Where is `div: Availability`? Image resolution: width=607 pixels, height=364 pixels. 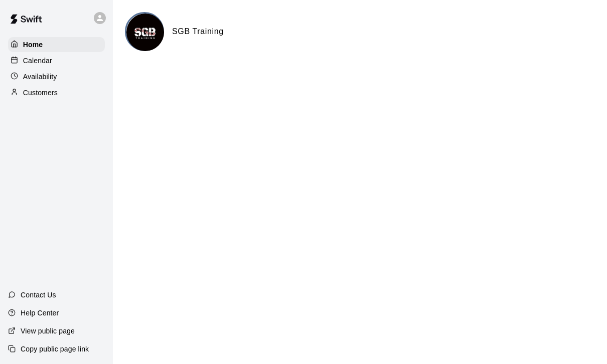 div: Availability is located at coordinates (56, 77).